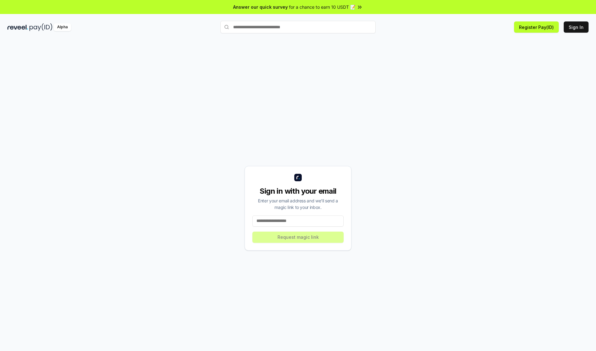  What do you see at coordinates (298, 204) in the screenshot?
I see `div: Enter your email address and we’ll send a magic link to your inbox.` at bounding box center [298, 204].